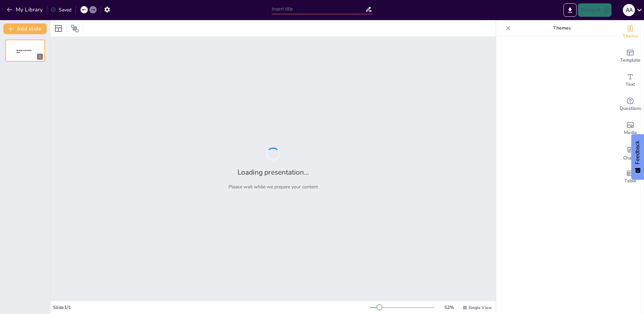  Describe the element at coordinates (630, 177) in the screenshot. I see `div: Add a table` at that location.